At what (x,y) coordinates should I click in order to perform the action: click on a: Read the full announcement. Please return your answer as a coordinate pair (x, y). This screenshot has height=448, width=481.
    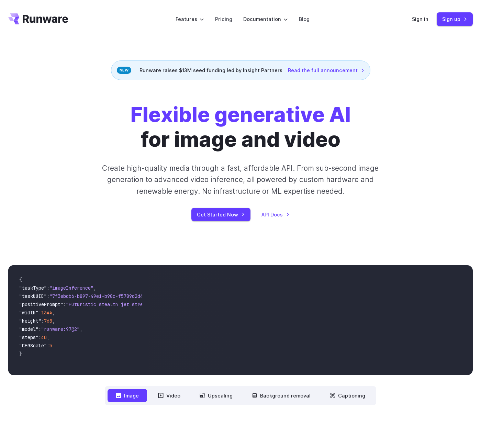
    Looking at the image, I should click on (326, 70).